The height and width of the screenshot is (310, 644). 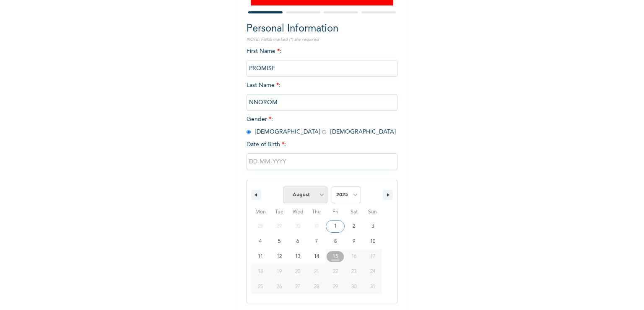 What do you see at coordinates (298, 287) in the screenshot?
I see `button: 27` at bounding box center [298, 287].